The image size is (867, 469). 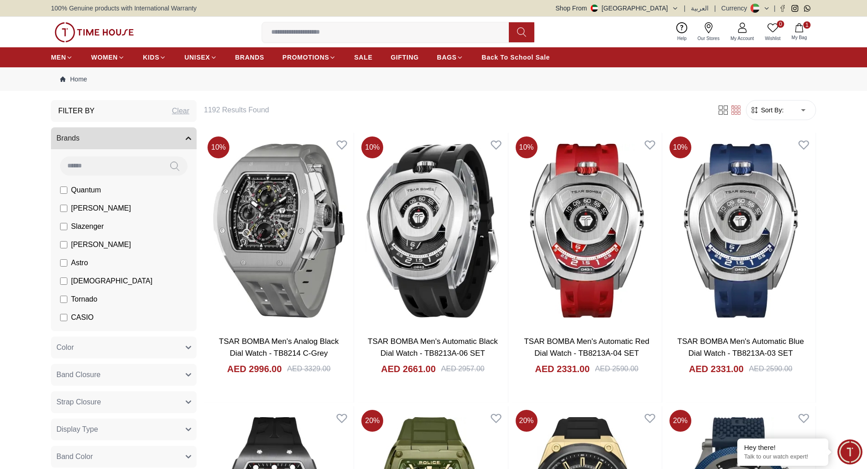 I want to click on span: Band Closure, so click(x=78, y=375).